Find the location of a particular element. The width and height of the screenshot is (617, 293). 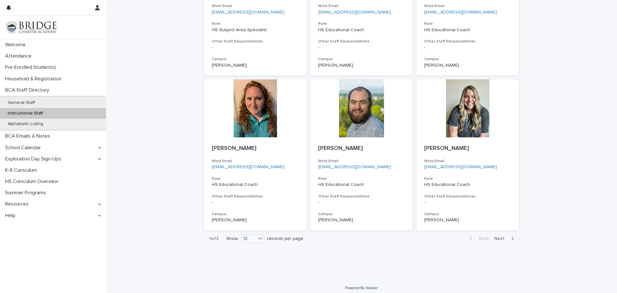

p: BCA Staff Directory is located at coordinates (28, 90).